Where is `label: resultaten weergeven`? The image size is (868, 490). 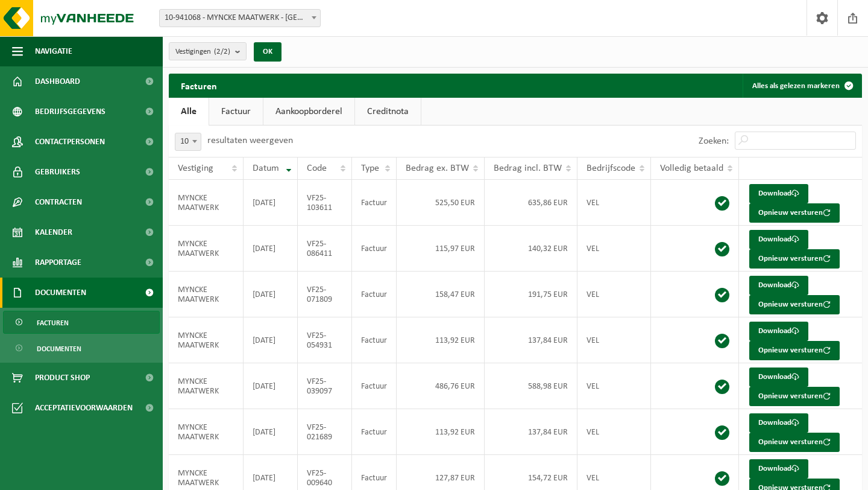 label: resultaten weergeven is located at coordinates (251, 141).